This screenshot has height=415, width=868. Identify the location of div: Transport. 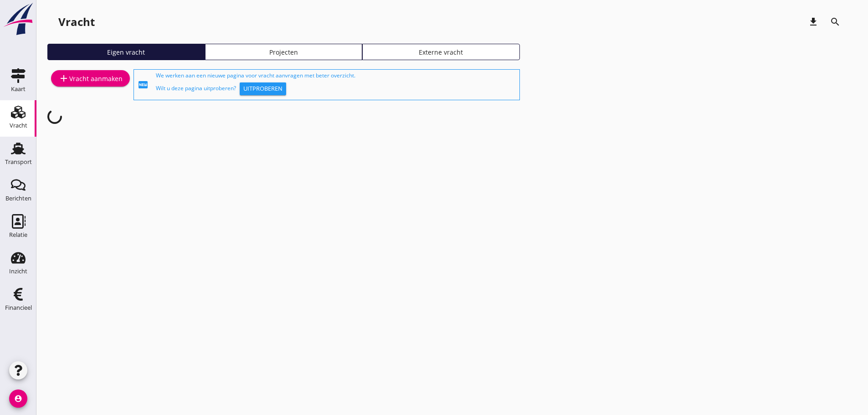
(19, 161).